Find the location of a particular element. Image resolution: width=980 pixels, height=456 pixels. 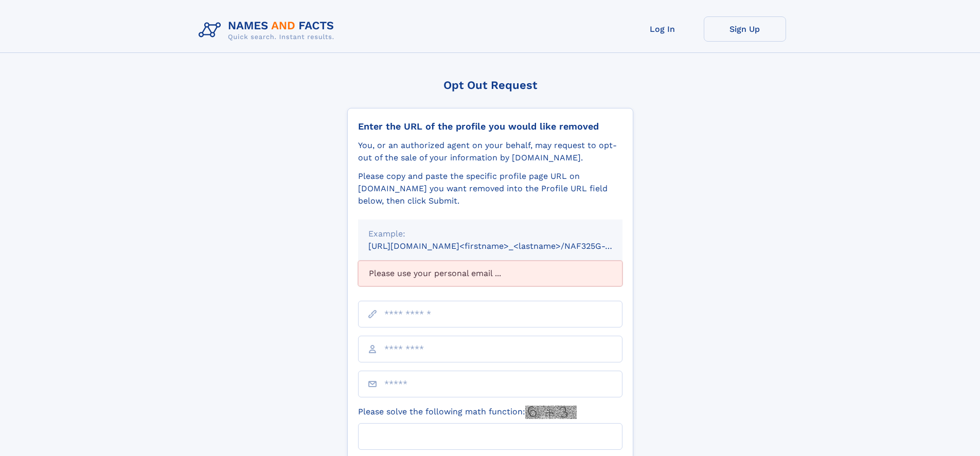

div: You, or an authorized agent on your behalf, may request to opt-out of the sale of your informatio... is located at coordinates (490, 152).